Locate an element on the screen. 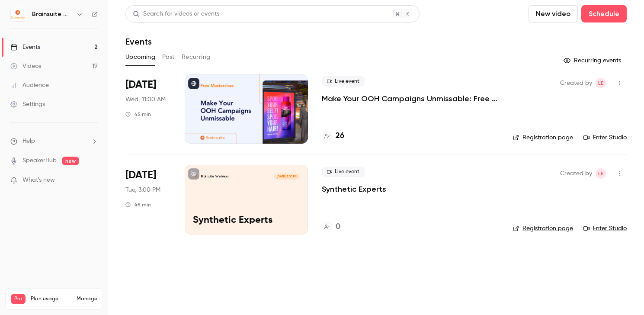 This screenshot has height=315, width=644. span: Pro is located at coordinates (18, 299).